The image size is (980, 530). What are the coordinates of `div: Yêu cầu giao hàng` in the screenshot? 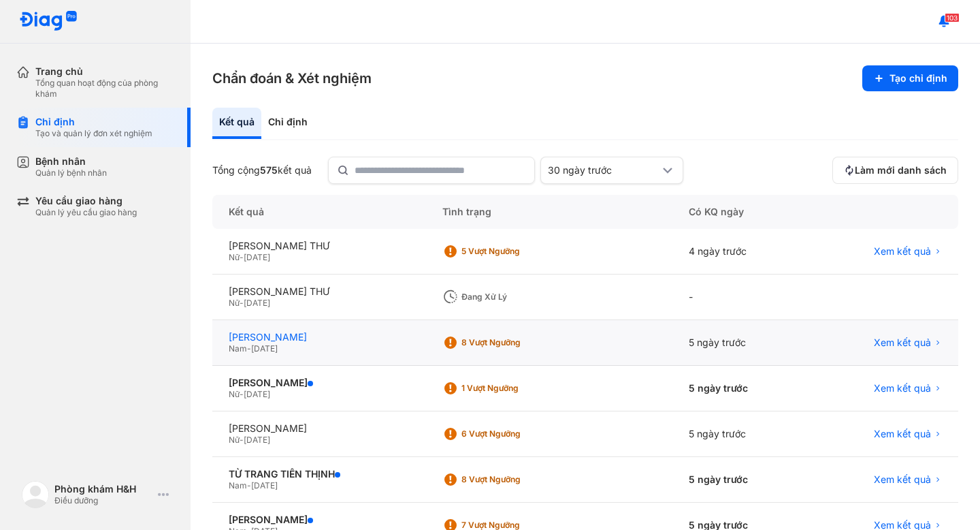 It's located at (86, 201).